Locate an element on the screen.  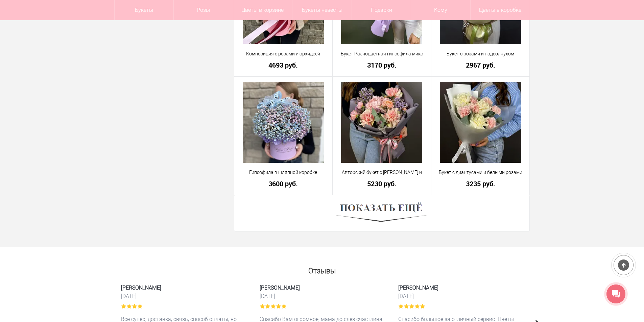
a: 3170 руб. is located at coordinates (382, 65).